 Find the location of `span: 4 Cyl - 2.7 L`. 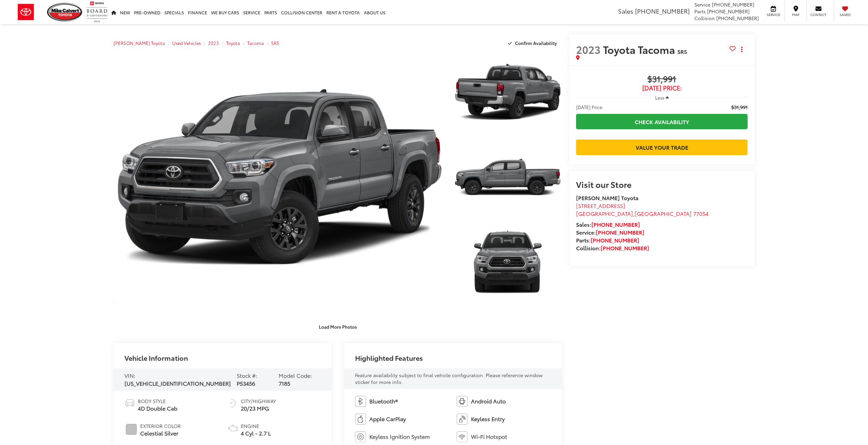

span: 4 Cyl - 2.7 L is located at coordinates (256, 433).